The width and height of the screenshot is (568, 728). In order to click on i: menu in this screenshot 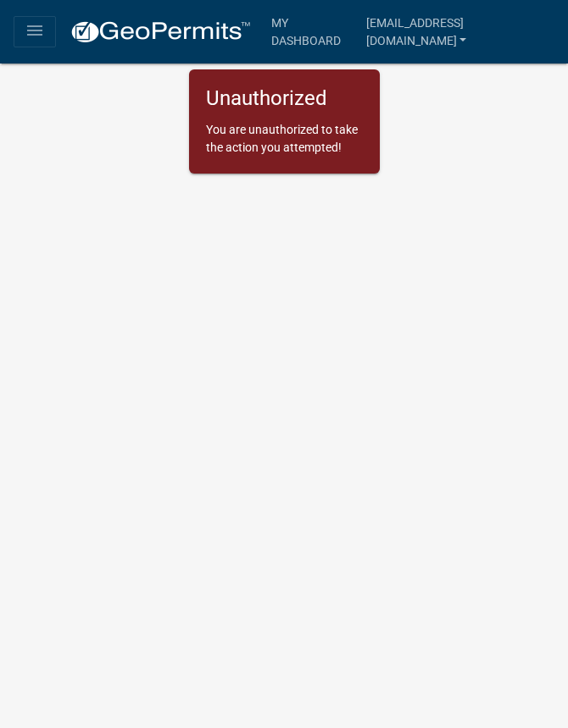, I will do `click(34, 31)`.